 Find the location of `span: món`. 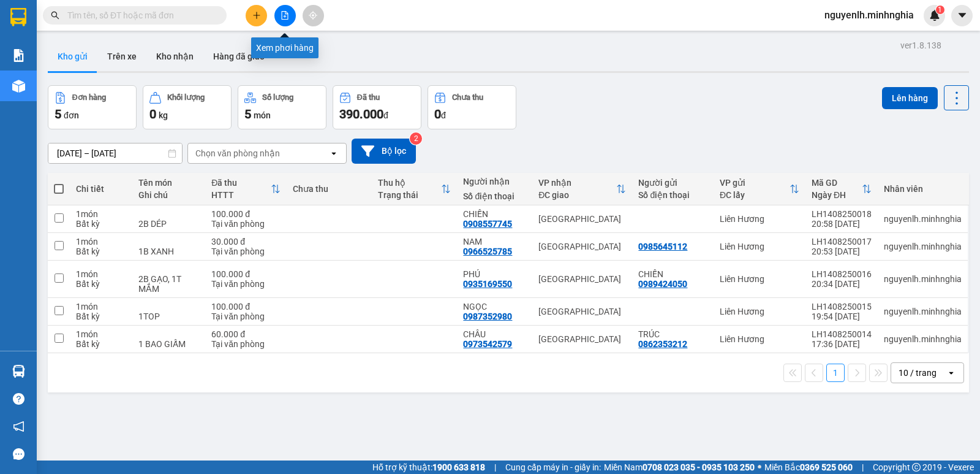

span: món is located at coordinates (262, 115).